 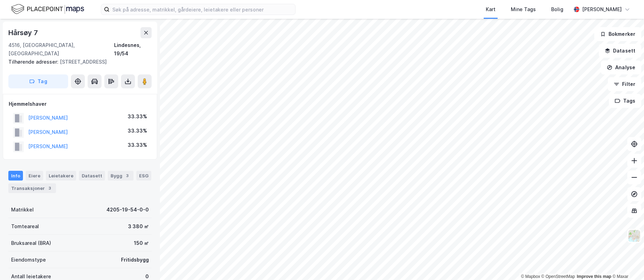 I want to click on div: Matrikkel, so click(x=22, y=210).